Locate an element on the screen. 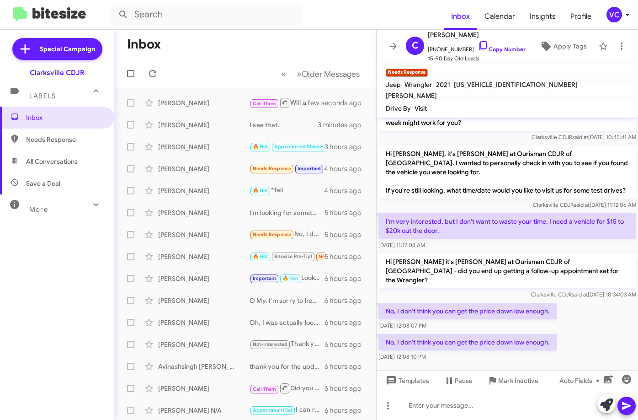 The image size is (638, 420). span: Appointment Set is located at coordinates (273, 410).